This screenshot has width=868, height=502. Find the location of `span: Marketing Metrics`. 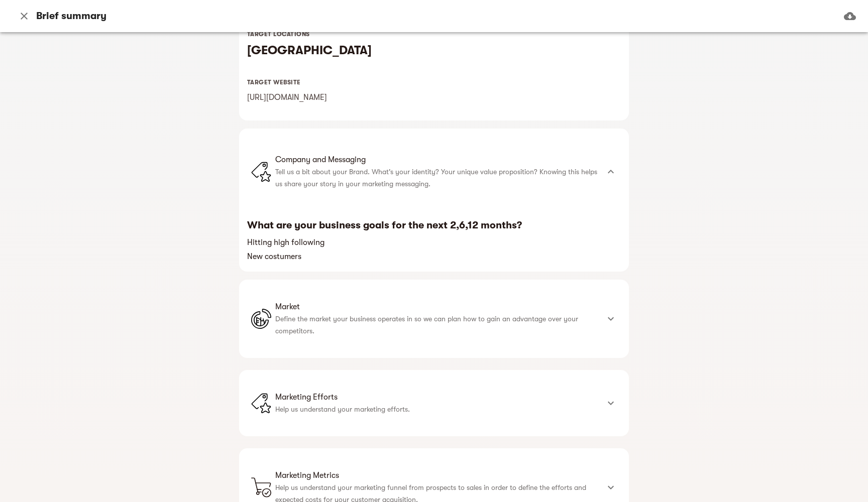

span: Marketing Metrics is located at coordinates (437, 476).